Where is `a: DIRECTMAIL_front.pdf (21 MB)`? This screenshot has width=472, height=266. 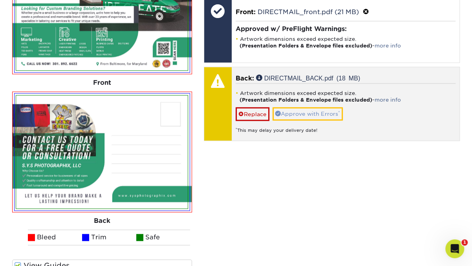 a: DIRECTMAIL_front.pdf (21 MB) is located at coordinates (308, 12).